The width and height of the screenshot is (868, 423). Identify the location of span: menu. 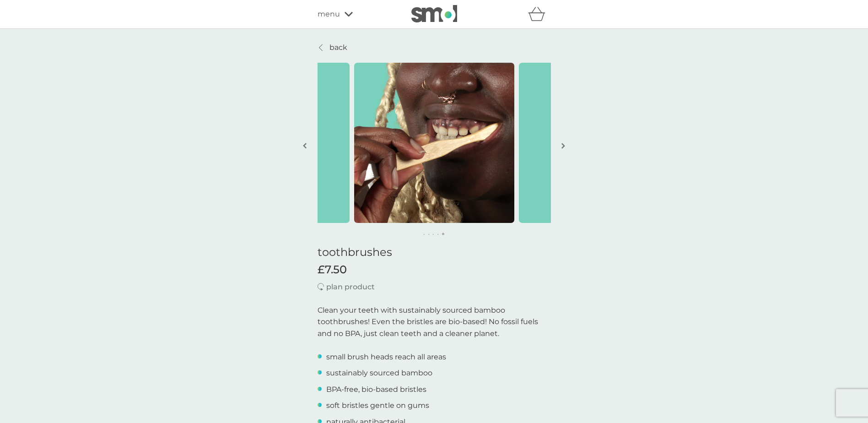
(329, 14).